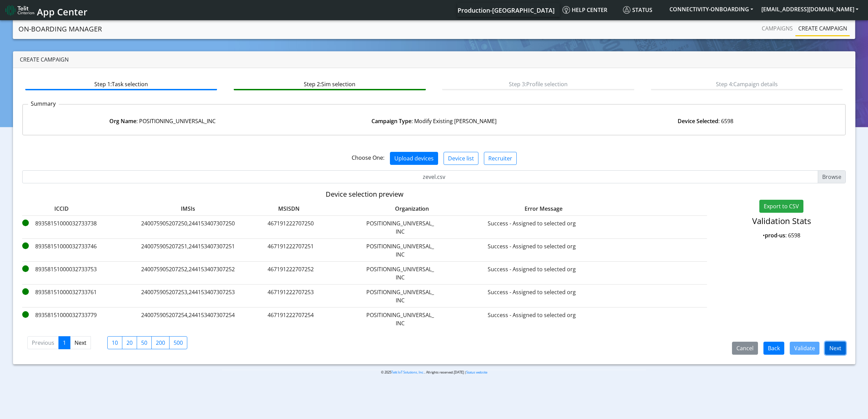  Describe the element at coordinates (532, 208) in the screenshot. I see `label: Error Message` at that location.